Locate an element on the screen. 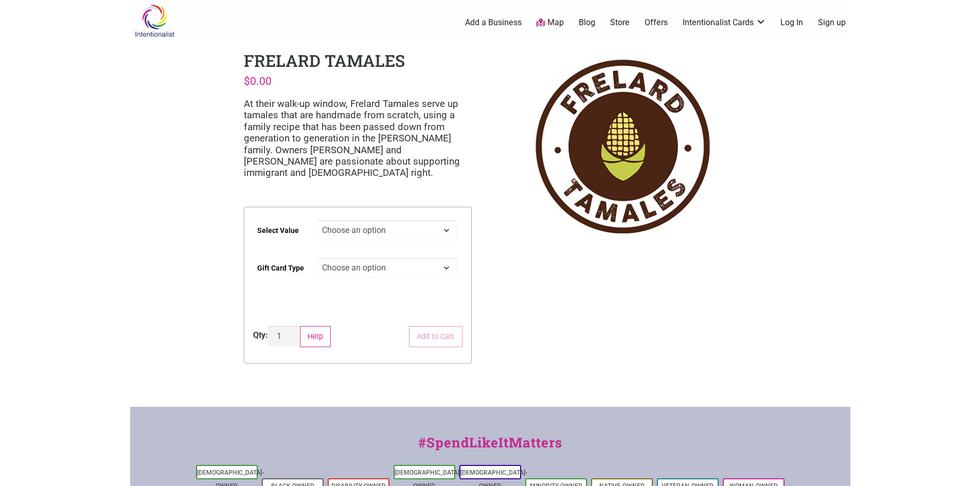  label: Select Value is located at coordinates (278, 230).